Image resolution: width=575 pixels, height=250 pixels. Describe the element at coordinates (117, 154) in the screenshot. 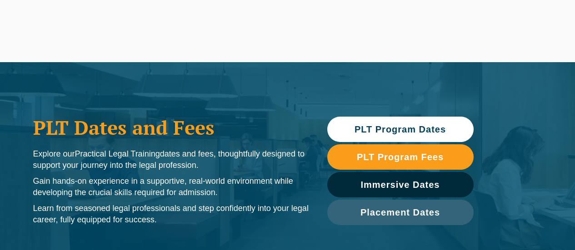

I see `span: Practical Legal Training` at that location.